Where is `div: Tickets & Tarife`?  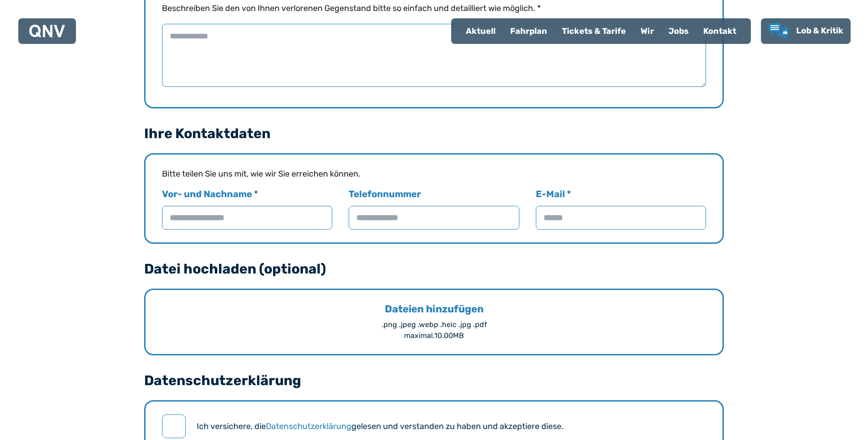
div: Tickets & Tarife is located at coordinates (594, 31).